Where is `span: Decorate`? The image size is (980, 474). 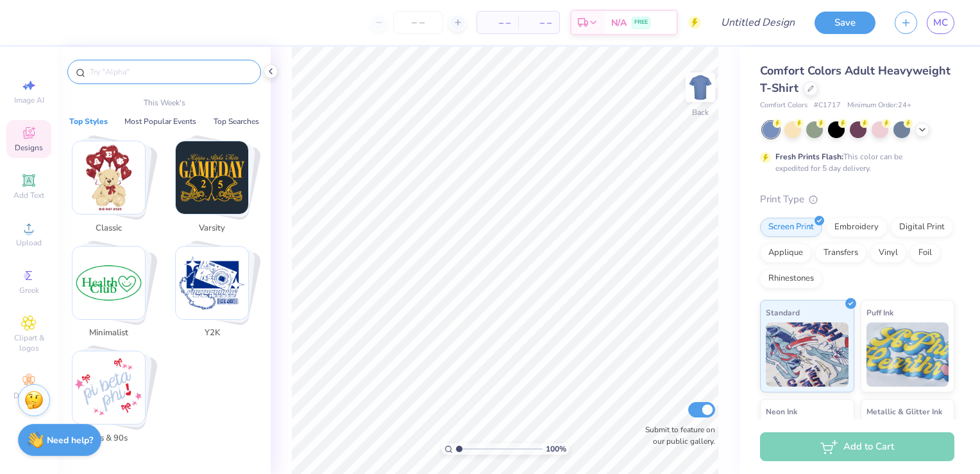
span: Decorate is located at coordinates (29, 395).